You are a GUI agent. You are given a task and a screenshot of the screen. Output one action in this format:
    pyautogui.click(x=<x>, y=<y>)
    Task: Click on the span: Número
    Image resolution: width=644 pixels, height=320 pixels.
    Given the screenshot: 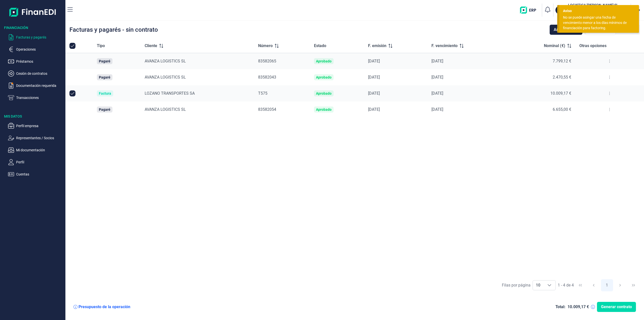 What is the action you would take?
    pyautogui.click(x=265, y=46)
    